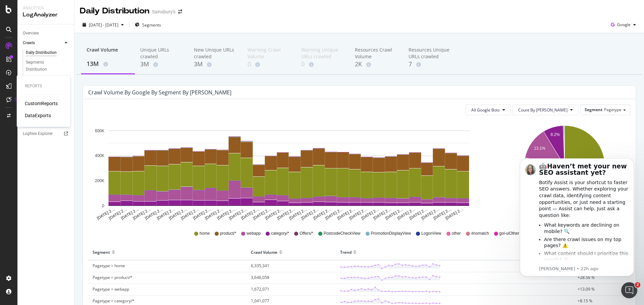 Image resolution: width=644 pixels, height=305 pixels. What do you see at coordinates (48, 66) in the screenshot?
I see `a: Segments Distribution` at bounding box center [48, 66].